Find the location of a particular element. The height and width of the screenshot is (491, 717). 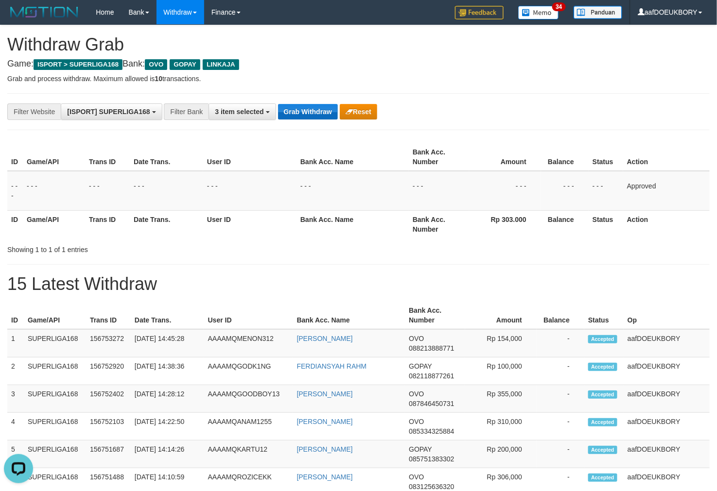

td: AAAAMQANAM1255 is located at coordinates (248, 427).